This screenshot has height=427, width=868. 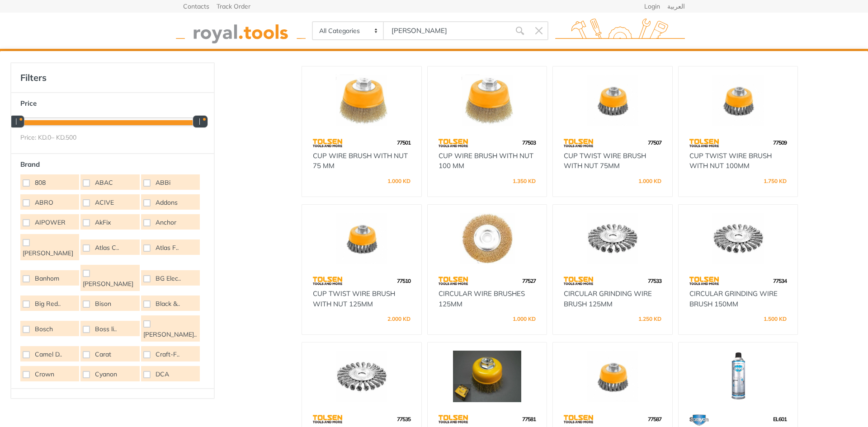 What do you see at coordinates (404, 143) in the screenshot?
I see `span: 77501` at bounding box center [404, 143].